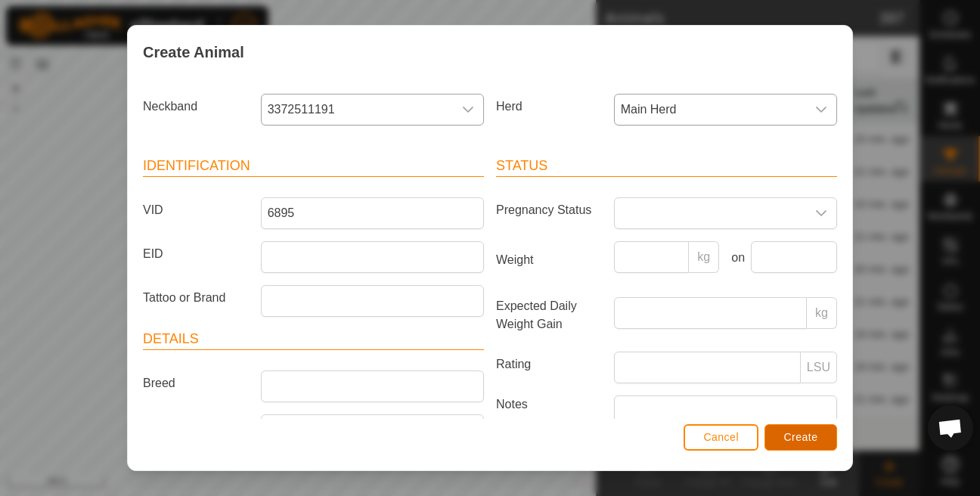 This screenshot has width=980, height=496. What do you see at coordinates (801, 437) in the screenshot?
I see `span: Create` at bounding box center [801, 437].